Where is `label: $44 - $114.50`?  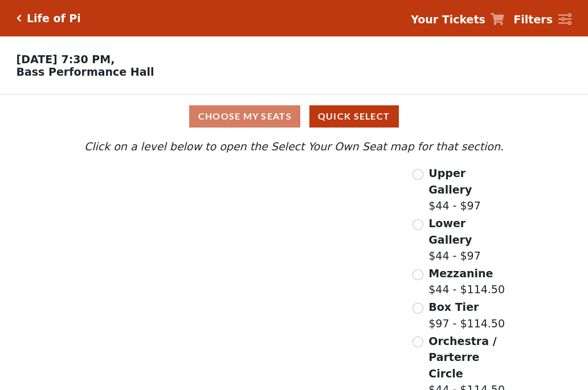 label: $44 - $114.50 is located at coordinates (467, 282).